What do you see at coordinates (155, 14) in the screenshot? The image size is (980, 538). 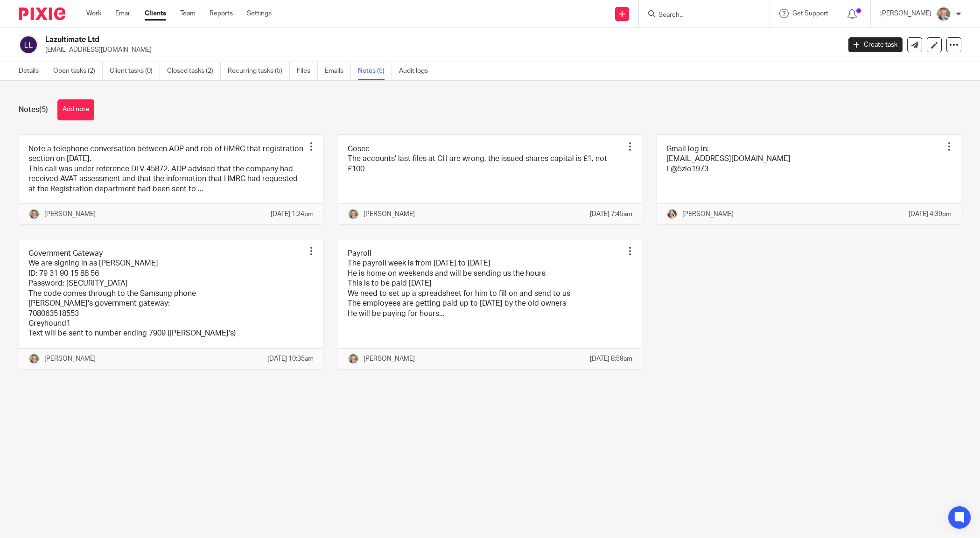 I see `a: Clients` at bounding box center [155, 14].